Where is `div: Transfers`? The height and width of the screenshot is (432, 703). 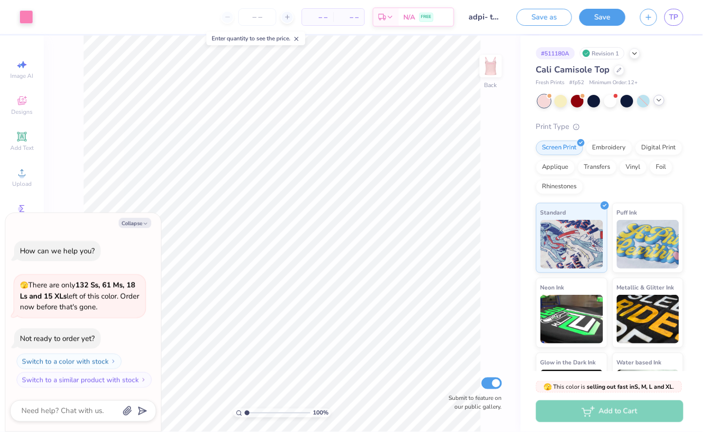 div: Transfers is located at coordinates (597, 167).